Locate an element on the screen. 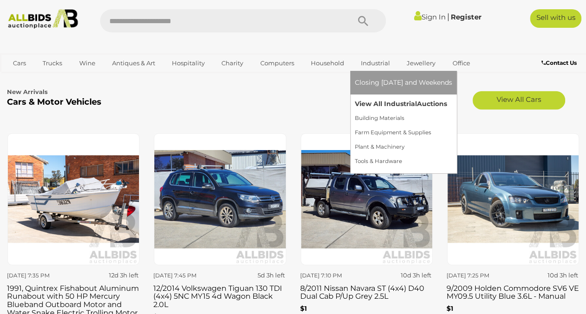 The height and width of the screenshot is (314, 586). a: Hospitality is located at coordinates (188, 63).